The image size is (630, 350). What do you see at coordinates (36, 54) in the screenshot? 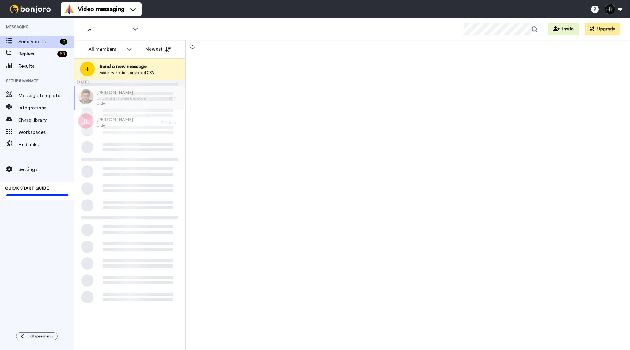
I see `span: Replies` at bounding box center [36, 54].